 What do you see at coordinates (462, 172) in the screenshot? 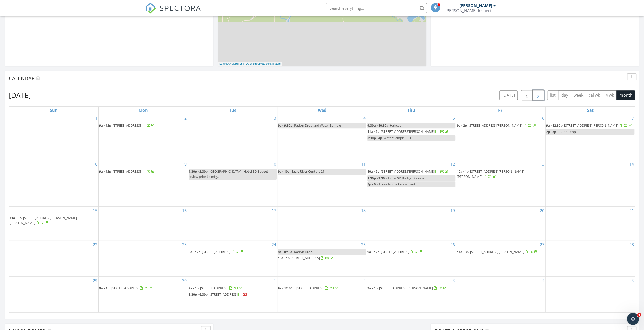
I see `span: 10a - 1p` at bounding box center [462, 172].